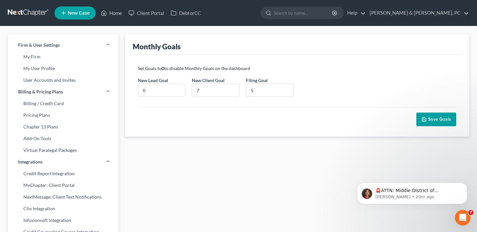  I want to click on a: MyChapter: Client Portal, so click(63, 185).